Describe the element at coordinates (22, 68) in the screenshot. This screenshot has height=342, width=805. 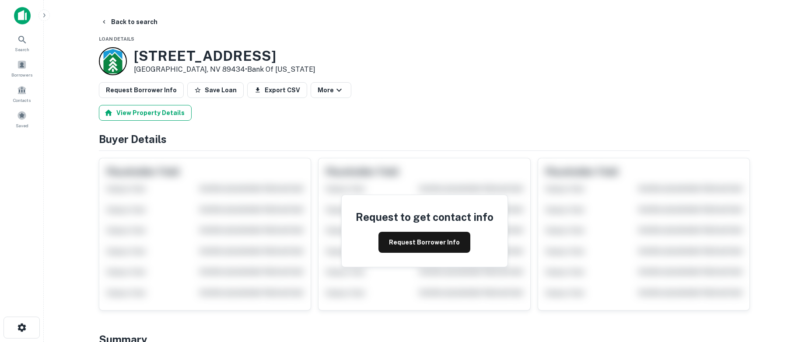
I see `div: Borrowers` at that location.